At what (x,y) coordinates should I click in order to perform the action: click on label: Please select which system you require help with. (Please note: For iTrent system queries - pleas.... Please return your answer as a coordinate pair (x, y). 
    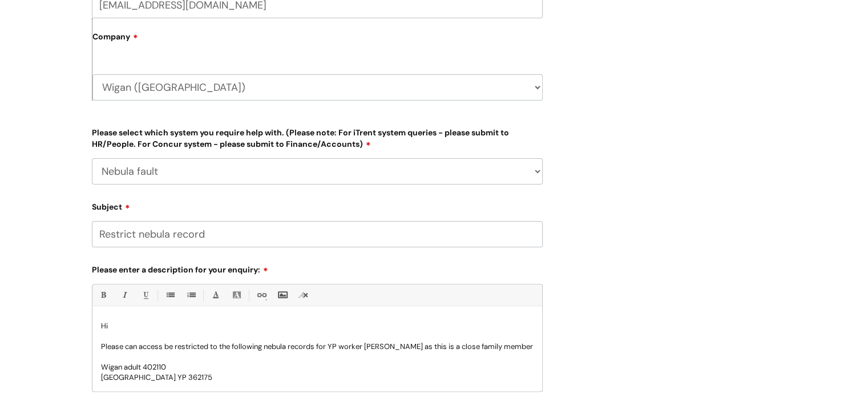
    Looking at the image, I should click on (317, 137).